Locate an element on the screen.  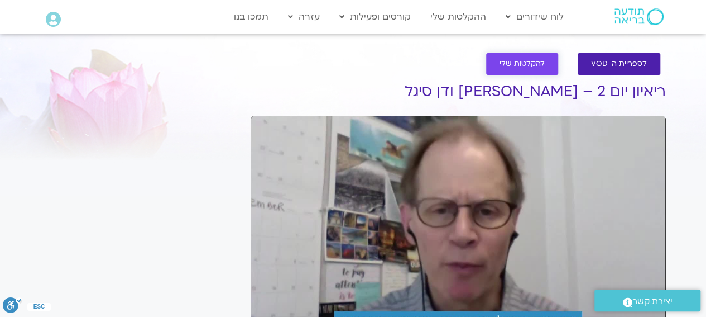
a: יצירת קשר is located at coordinates (648, 300).